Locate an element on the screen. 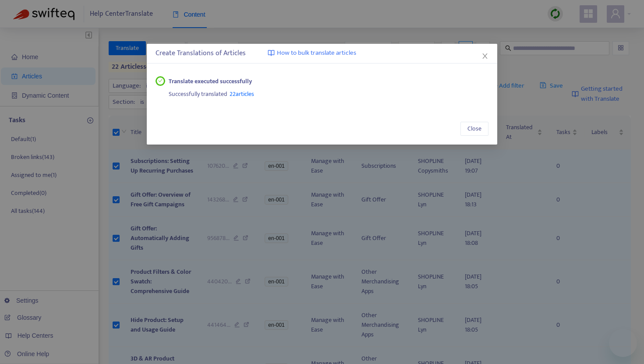  div: Successfully translated is located at coordinates (328, 93).